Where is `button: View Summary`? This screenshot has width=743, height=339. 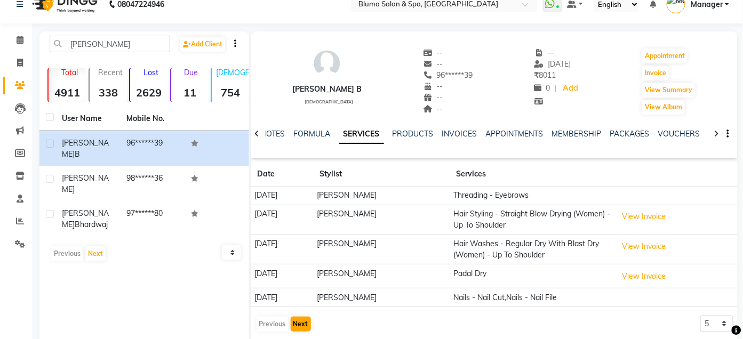
button: View Summary is located at coordinates (668, 90).